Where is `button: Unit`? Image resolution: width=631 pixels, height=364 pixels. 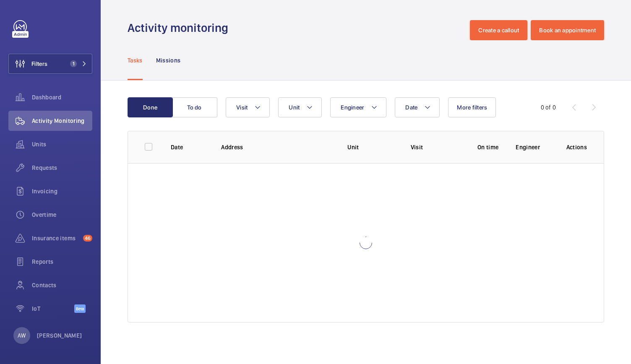 button: Unit is located at coordinates (300, 107).